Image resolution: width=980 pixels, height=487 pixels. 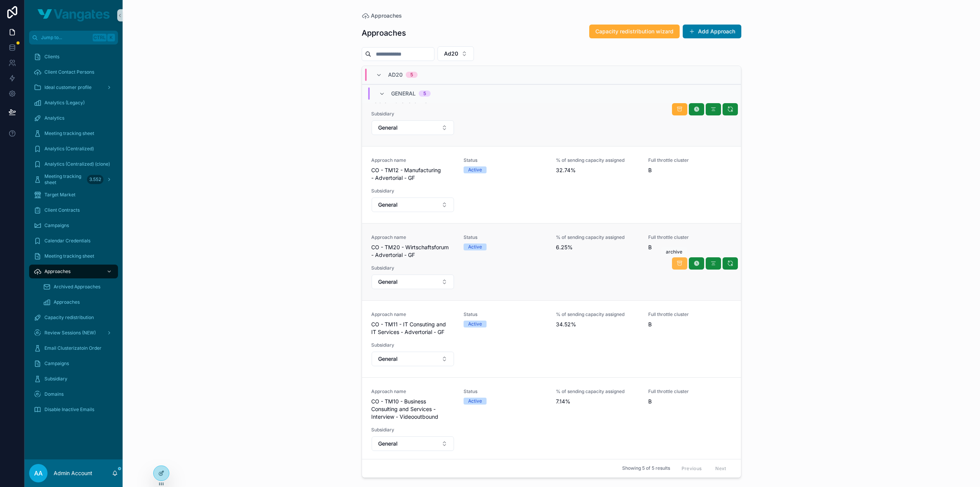 What do you see at coordinates (73, 473) in the screenshot?
I see `p: Admin Account` at bounding box center [73, 473].